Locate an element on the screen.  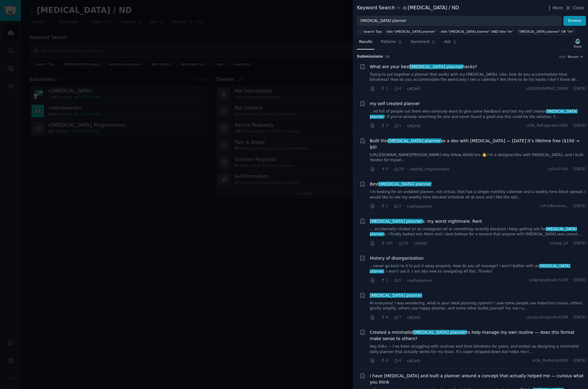
a: Sentiment is located at coordinates (423, 43).